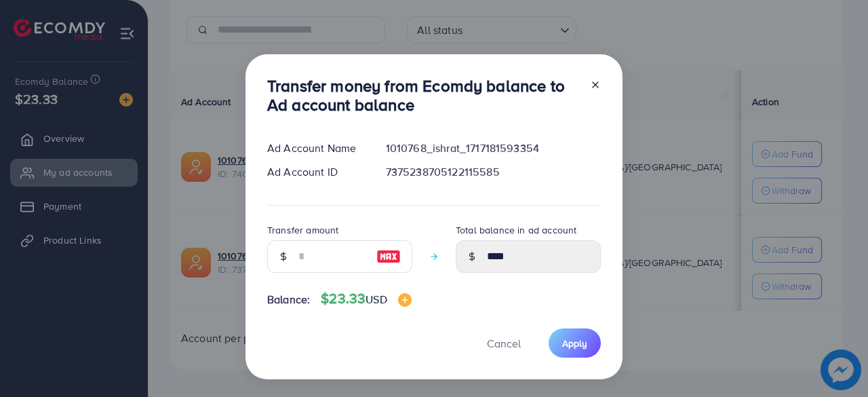 The image size is (868, 397). Describe the element at coordinates (315, 148) in the screenshot. I see `div: Ad Account Name` at that location.